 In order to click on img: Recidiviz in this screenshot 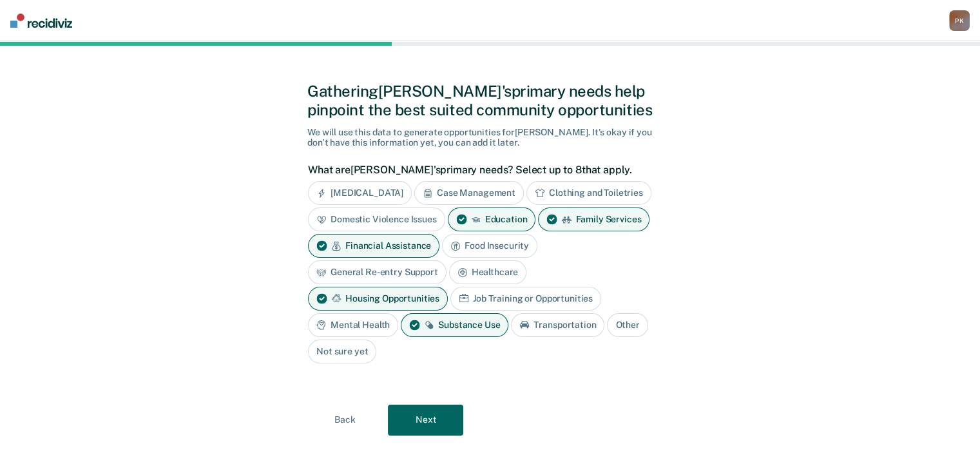, I will do `click(41, 21)`.